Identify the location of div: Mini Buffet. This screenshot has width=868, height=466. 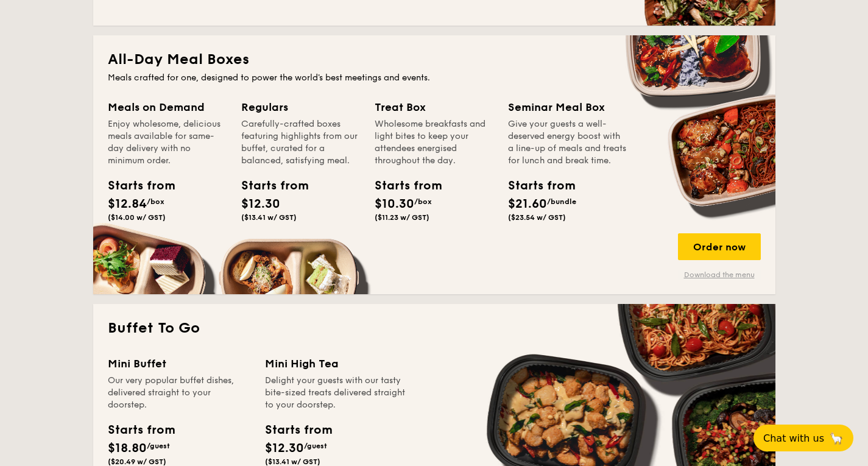
(179, 364).